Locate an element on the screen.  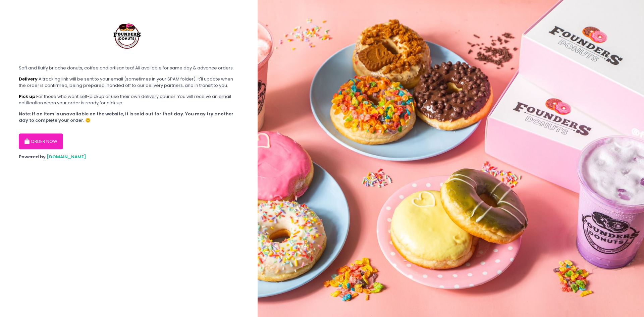
div: Powered by is located at coordinates (129, 157).